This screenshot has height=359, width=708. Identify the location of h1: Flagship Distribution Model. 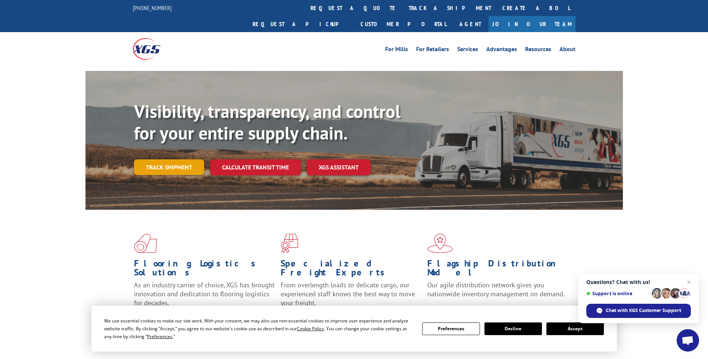
(498, 270).